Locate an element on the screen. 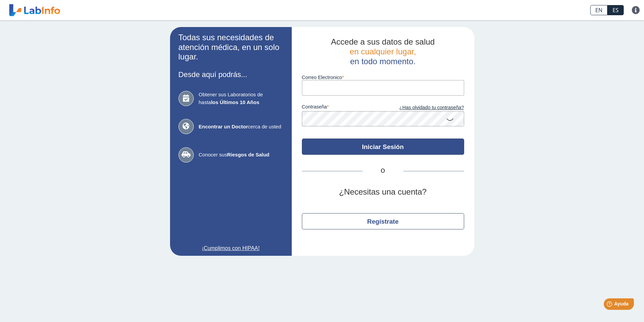 This screenshot has width=644, height=322. h2: Todas sus necesidades de atención médica, en un solo lugar. is located at coordinates (231, 47).